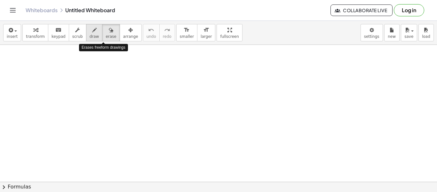 The image size is (437, 192). What do you see at coordinates (77, 36) in the screenshot?
I see `span: scrub` at bounding box center [77, 36].